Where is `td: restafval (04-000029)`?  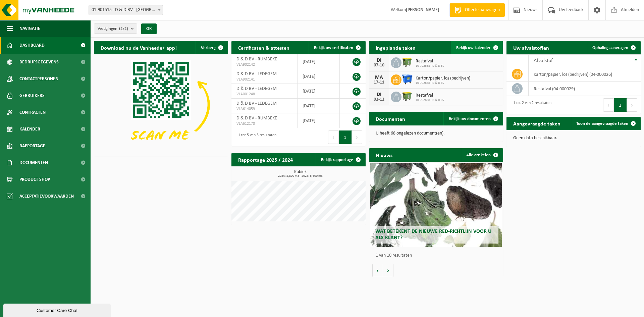 td: restafval (04-000029) is located at coordinates (585, 88).